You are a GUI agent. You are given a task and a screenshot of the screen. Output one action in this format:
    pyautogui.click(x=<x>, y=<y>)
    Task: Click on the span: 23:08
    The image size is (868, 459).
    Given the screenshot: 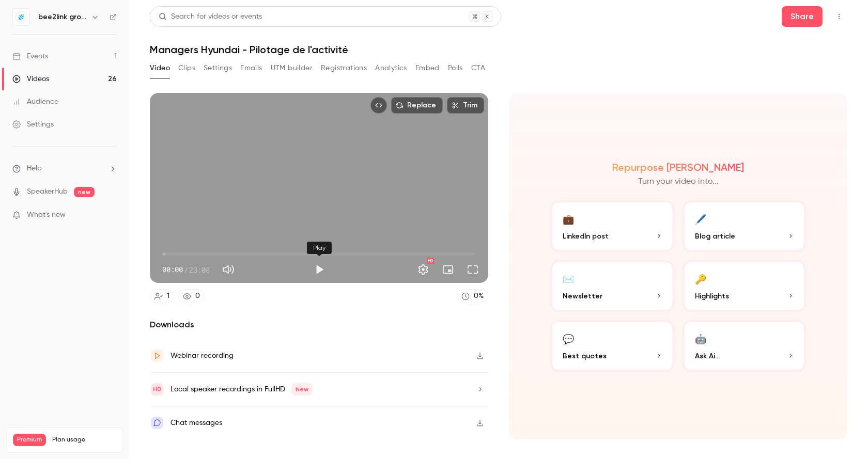 What is the action you would take?
    pyautogui.click(x=199, y=270)
    